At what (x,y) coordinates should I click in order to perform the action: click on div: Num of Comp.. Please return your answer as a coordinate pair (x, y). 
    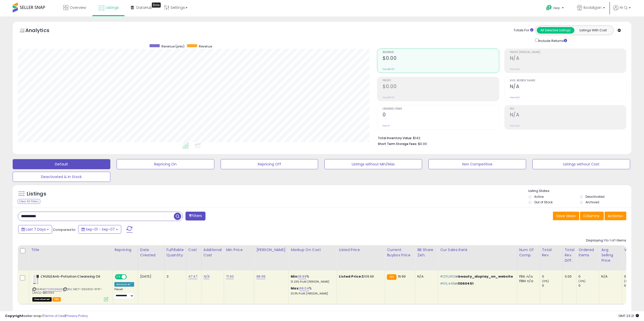
    Looking at the image, I should click on (528, 253).